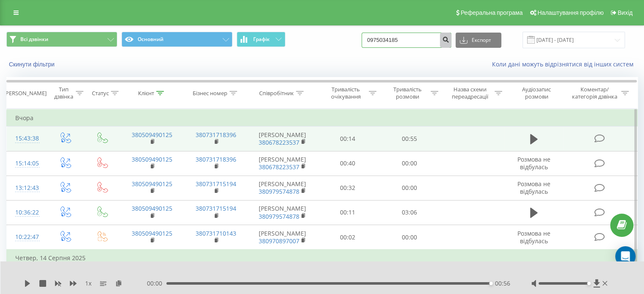 This screenshot has height=294, width=644. What do you see at coordinates (276, 93) in the screenshot?
I see `div: Співробітник` at bounding box center [276, 93].